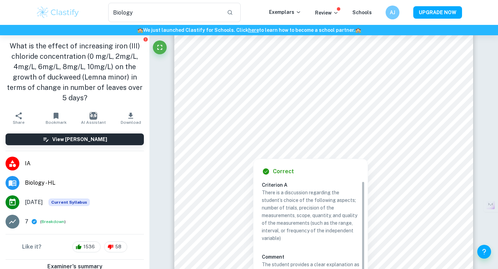  What do you see at coordinates (438, 12) in the screenshot?
I see `button: UPGRADE NOW` at bounding box center [438, 12].